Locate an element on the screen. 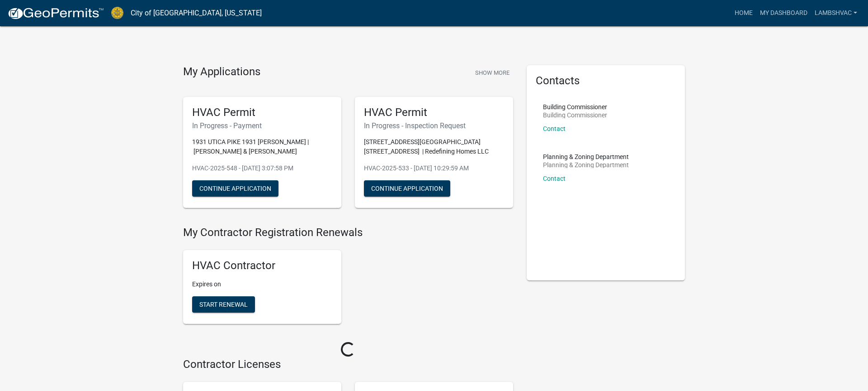 This screenshot has width=868, height=391. h5: HVAC Contractor is located at coordinates (262, 265).